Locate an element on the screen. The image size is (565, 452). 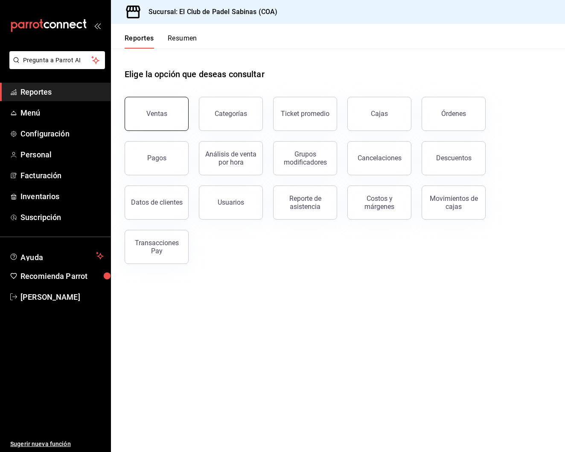
div: Costos y márgenes is located at coordinates (379, 203).